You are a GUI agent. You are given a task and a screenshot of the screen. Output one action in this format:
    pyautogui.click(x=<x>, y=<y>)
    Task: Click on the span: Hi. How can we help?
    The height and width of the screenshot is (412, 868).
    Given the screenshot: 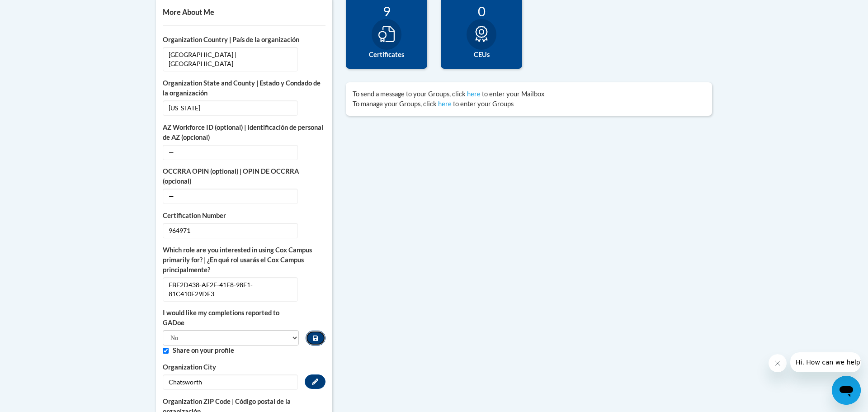 What is the action you would take?
    pyautogui.click(x=39, y=10)
    